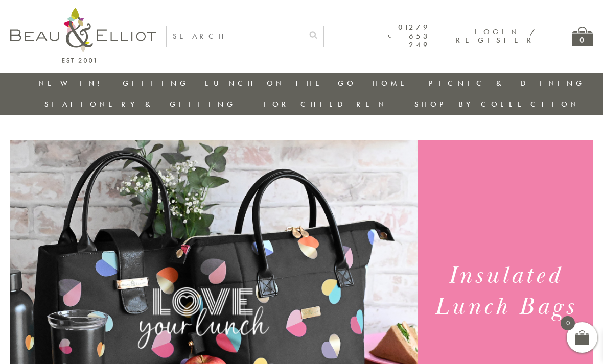 This screenshot has width=603, height=364. I want to click on div: 0, so click(582, 36).